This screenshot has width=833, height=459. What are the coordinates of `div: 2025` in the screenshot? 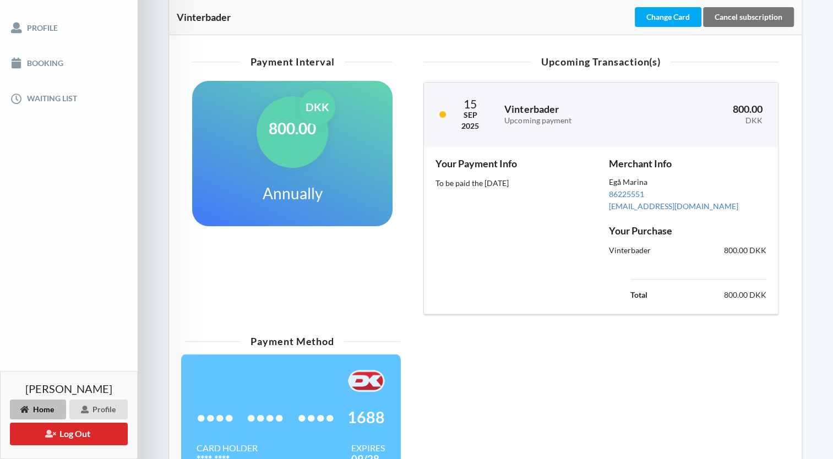 It's located at (470, 126).